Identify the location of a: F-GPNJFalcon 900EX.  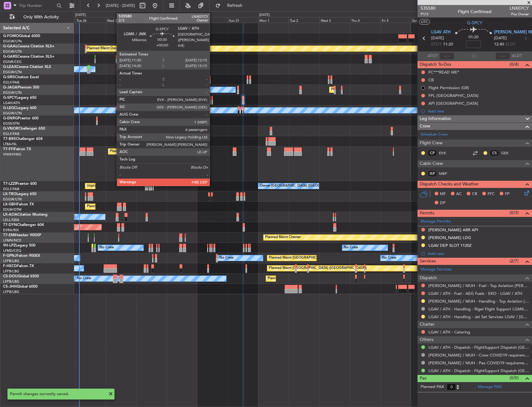
(21, 256).